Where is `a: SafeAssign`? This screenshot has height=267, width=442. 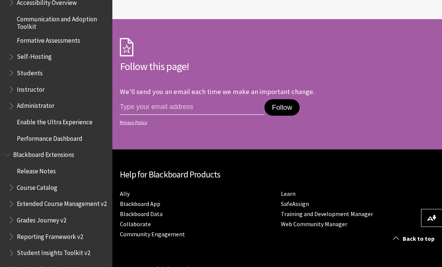
a: SafeAssign is located at coordinates (295, 204).